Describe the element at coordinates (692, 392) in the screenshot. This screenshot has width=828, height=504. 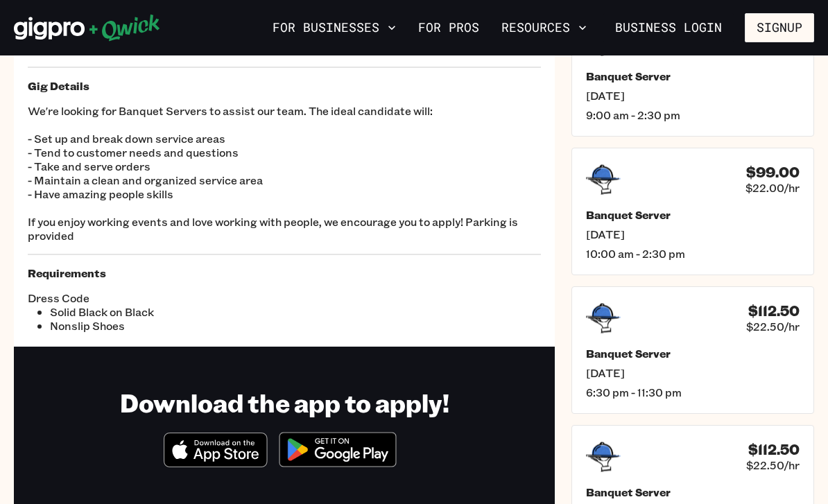
I see `span: 6:30 pm - 11:30 pm` at that location.